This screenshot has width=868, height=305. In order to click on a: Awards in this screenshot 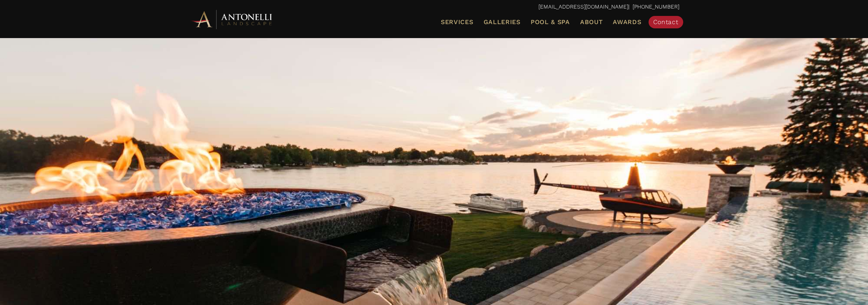, I will do `click(627, 22)`.